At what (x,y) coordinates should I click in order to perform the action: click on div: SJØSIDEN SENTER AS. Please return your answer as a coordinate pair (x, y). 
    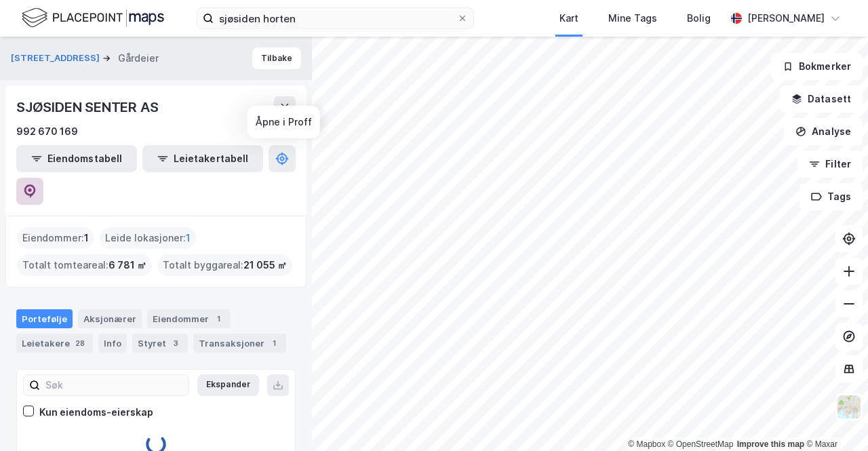
    Looking at the image, I should click on (88, 107).